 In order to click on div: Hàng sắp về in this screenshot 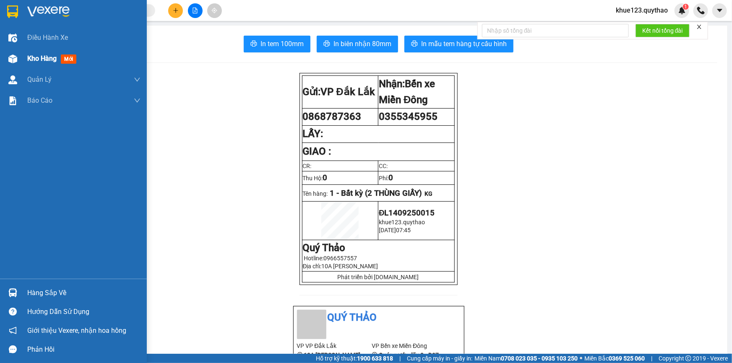, I will do `click(84, 293)`.